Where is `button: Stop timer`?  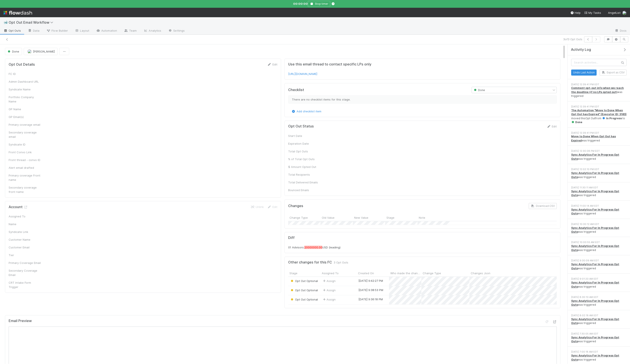 button: Stop timer is located at coordinates (319, 4).